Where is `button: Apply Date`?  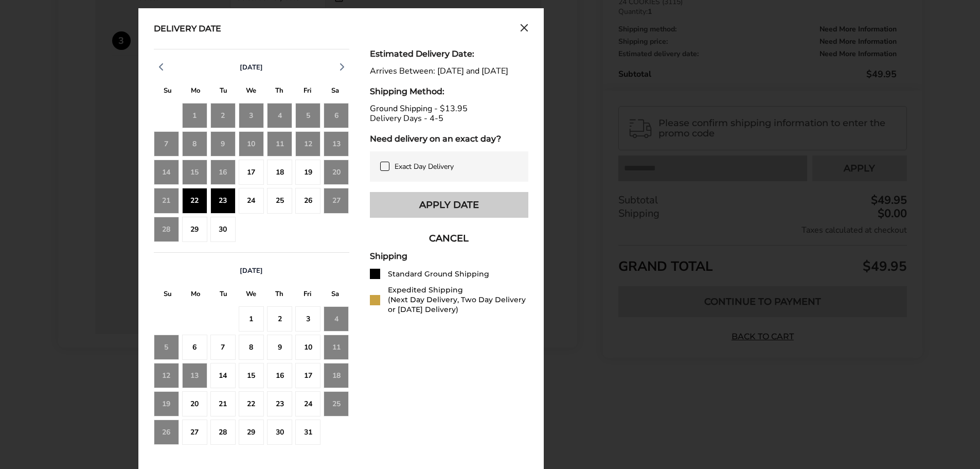 button: Apply Date is located at coordinates (449, 205).